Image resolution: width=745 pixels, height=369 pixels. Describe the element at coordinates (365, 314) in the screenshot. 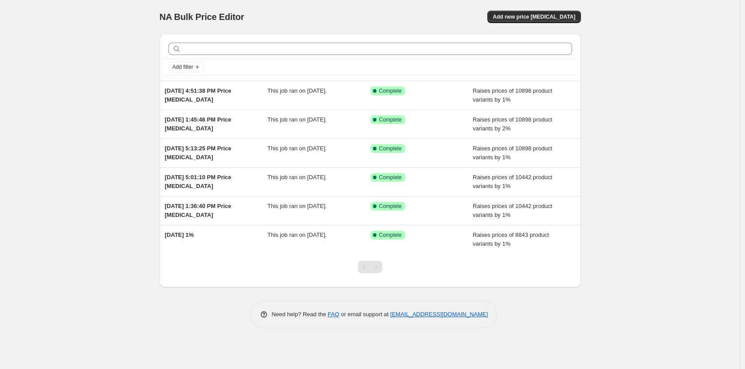

I see `span: or email support at` at that location.